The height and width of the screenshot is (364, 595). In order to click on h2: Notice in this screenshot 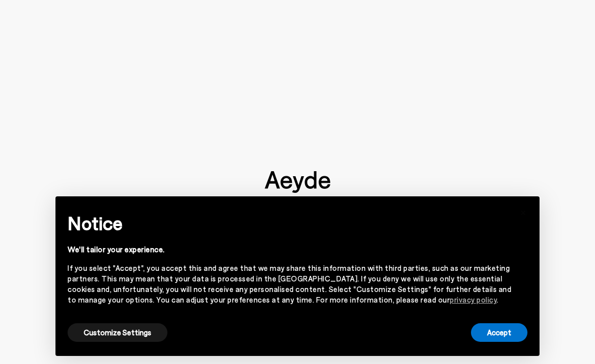, I will do `click(289, 223)`.